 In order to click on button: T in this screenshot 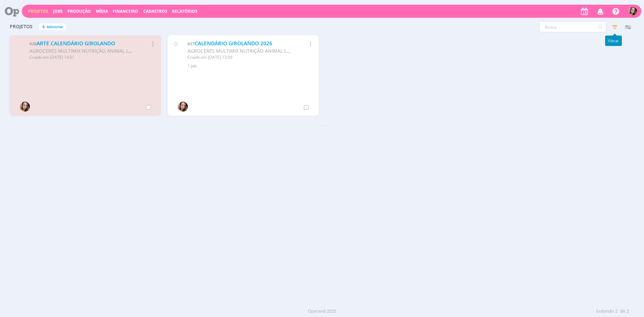, I will do `click(632, 11)`.